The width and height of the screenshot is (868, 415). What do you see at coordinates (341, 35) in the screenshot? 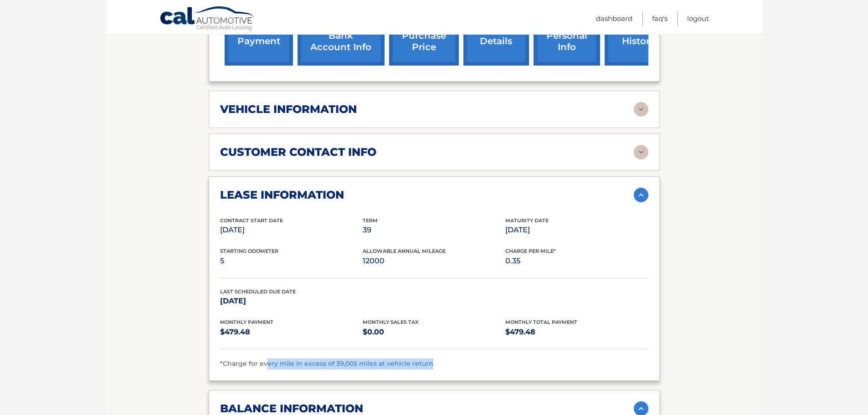
I see `a: Add/Remove bank account info` at bounding box center [341, 35].